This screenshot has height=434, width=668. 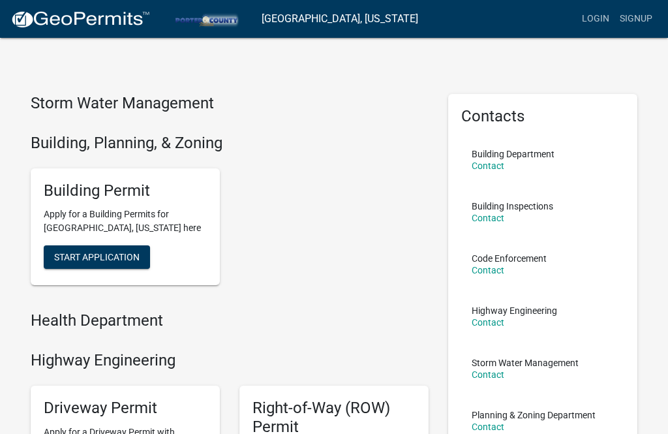 I want to click on h4: Highway Engineering, so click(x=230, y=360).